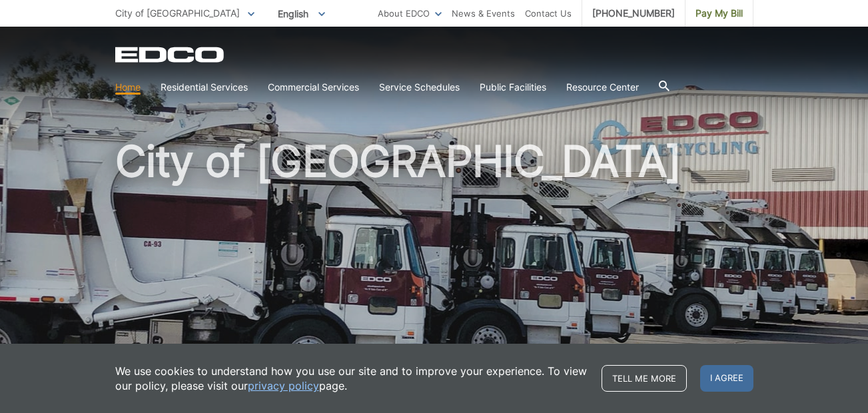 This screenshot has height=413, width=868. Describe the element at coordinates (410, 13) in the screenshot. I see `a: About EDCO` at that location.